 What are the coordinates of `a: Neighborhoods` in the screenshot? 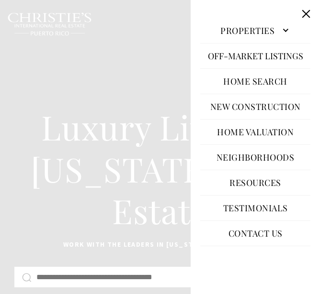 It's located at (255, 157).